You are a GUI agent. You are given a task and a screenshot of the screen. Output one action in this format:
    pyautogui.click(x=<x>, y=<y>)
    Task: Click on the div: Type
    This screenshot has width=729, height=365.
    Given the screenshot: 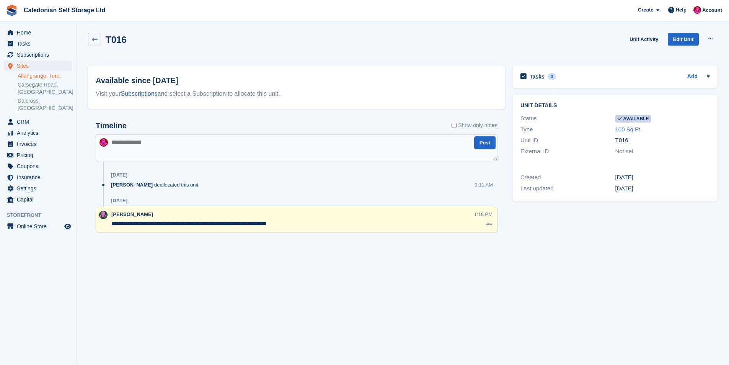 What is the action you would take?
    pyautogui.click(x=568, y=129)
    